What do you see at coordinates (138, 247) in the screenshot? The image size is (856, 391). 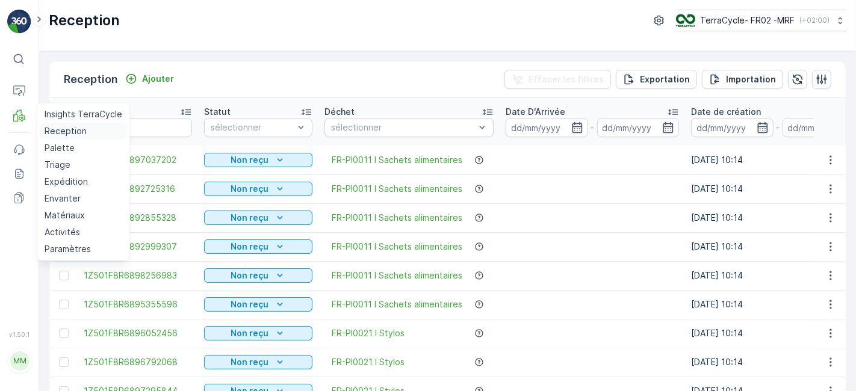 I see `span: 1Z501F8R6892999307` at bounding box center [138, 247].